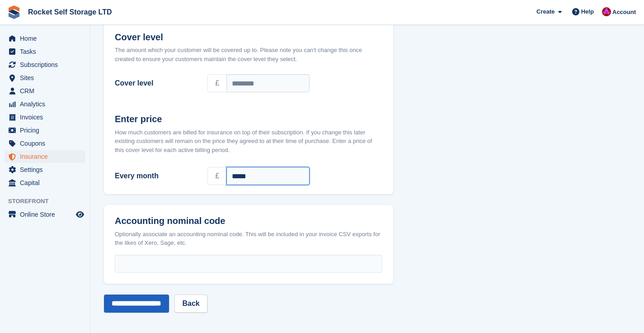 The width and height of the screenshot is (644, 333). What do you see at coordinates (47, 170) in the screenshot?
I see `span: Settings` at bounding box center [47, 170].